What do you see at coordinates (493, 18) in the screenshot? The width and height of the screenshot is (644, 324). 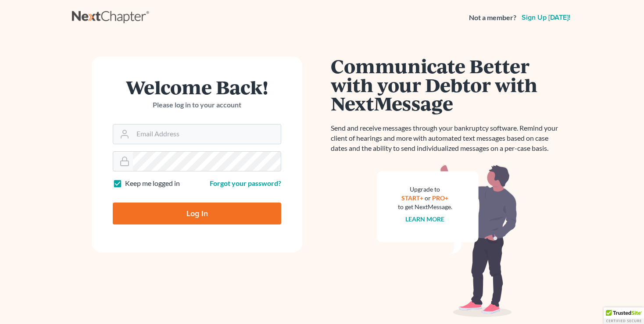 I see `strong: Not a member?` at bounding box center [493, 18].